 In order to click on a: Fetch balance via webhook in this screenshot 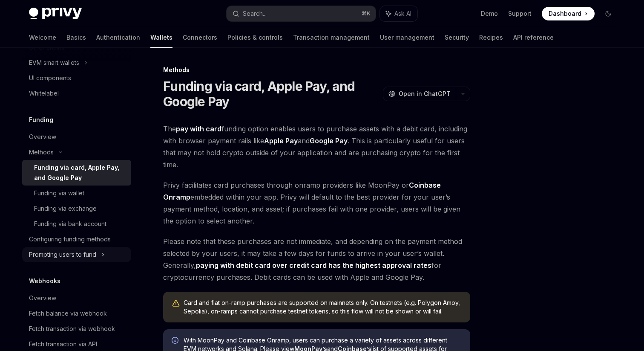, I will do `click(77, 313)`.